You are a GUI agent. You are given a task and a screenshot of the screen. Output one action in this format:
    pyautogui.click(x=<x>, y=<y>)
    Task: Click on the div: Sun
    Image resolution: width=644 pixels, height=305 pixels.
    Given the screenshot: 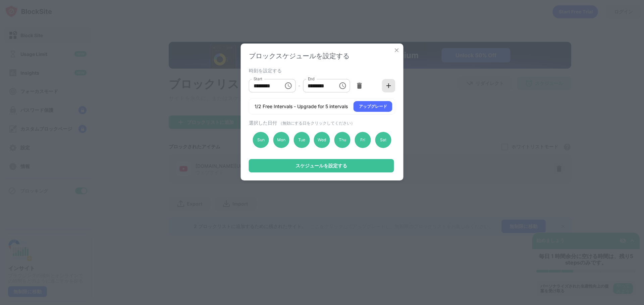 What is the action you would take?
    pyautogui.click(x=261, y=140)
    